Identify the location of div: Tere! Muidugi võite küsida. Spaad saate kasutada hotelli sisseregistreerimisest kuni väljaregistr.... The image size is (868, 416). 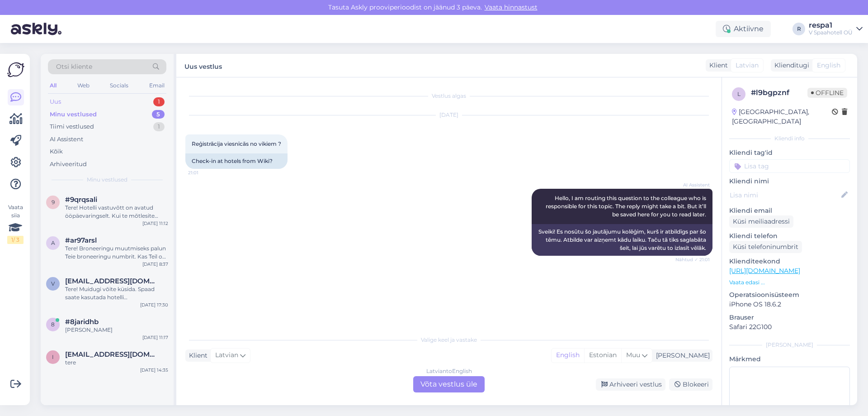
(117, 293).